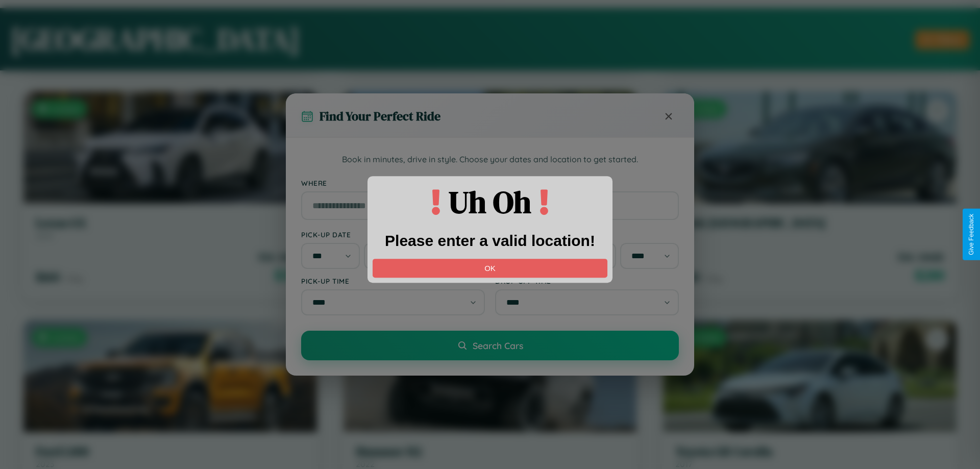  What do you see at coordinates (380, 116) in the screenshot?
I see `h3: Find Your Perfect Ride` at bounding box center [380, 116].